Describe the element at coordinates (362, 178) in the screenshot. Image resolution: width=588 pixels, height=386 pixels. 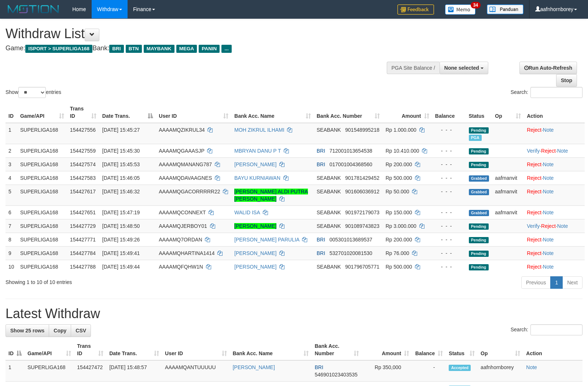
I see `span: Copy 901781429452 to clipboard` at that location.